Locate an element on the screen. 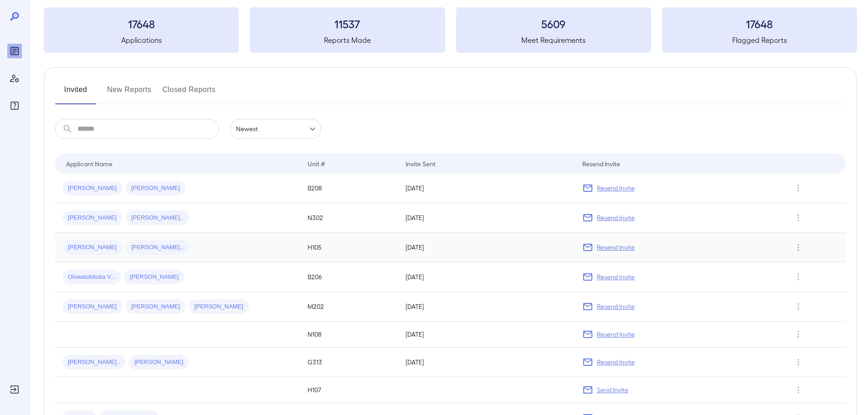  td: B208 is located at coordinates (349, 188).